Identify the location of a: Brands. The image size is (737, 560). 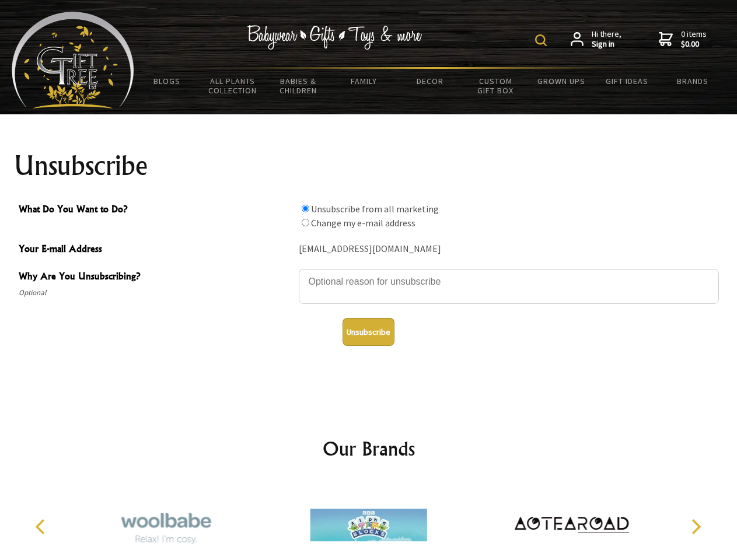
(693, 81).